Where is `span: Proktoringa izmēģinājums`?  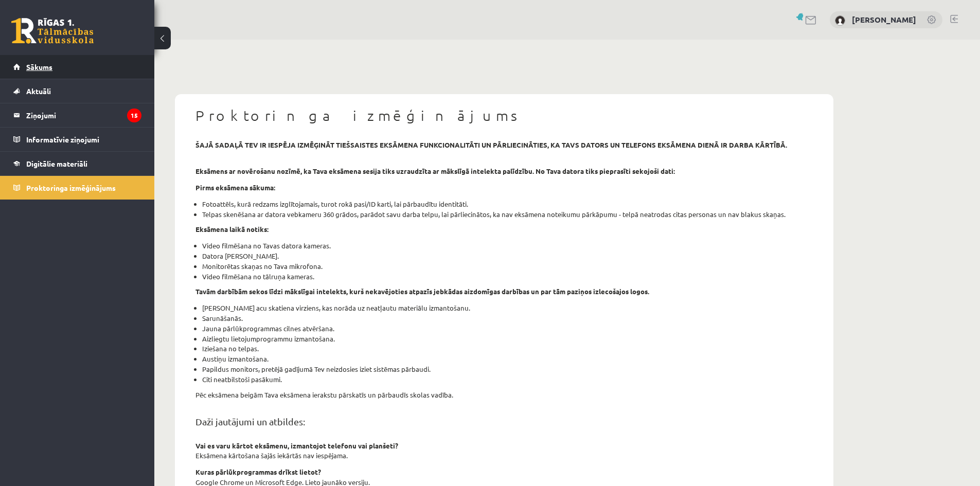
span: Proktoringa izmēģinājums is located at coordinates (71, 188).